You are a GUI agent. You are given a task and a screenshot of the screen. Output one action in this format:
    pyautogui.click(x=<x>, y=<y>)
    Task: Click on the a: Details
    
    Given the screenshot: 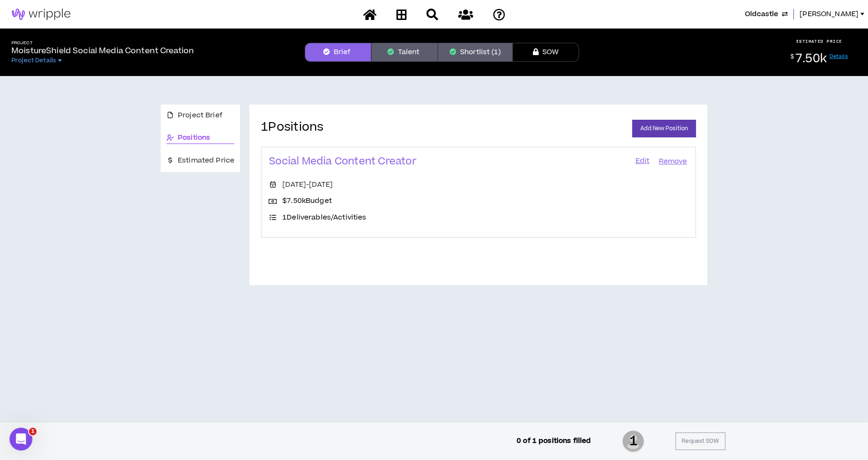 What is the action you would take?
    pyautogui.click(x=839, y=56)
    